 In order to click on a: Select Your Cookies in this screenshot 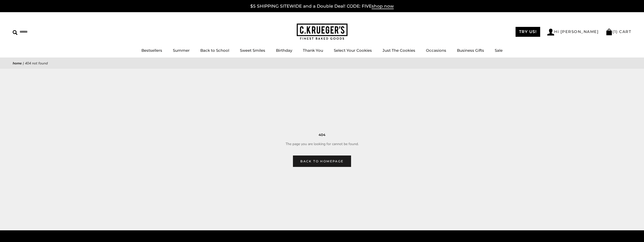, I will do `click(353, 51)`.